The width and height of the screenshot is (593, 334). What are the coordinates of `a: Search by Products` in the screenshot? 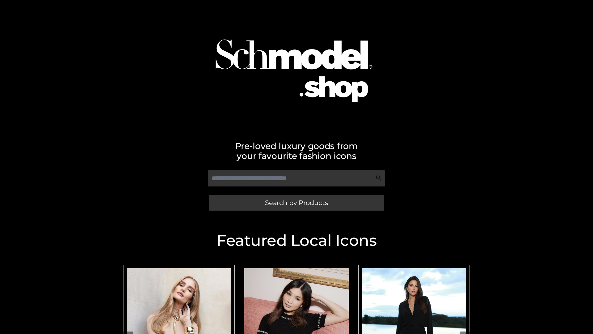 It's located at (297, 202).